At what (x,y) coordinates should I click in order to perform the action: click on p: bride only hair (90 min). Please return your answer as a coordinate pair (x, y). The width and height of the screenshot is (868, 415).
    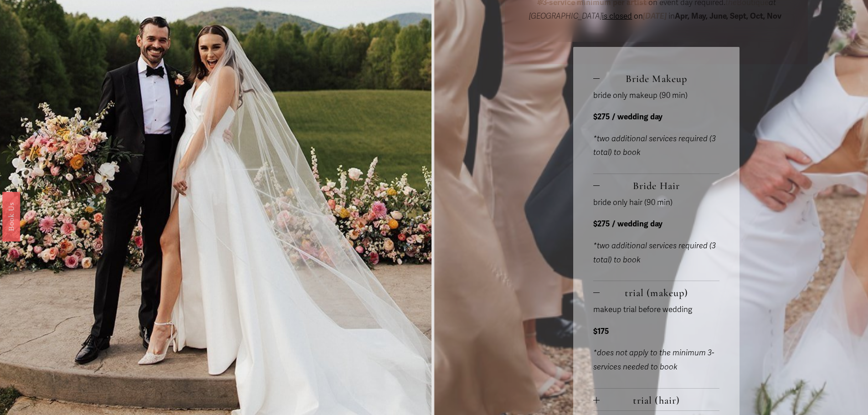
    Looking at the image, I should click on (656, 203).